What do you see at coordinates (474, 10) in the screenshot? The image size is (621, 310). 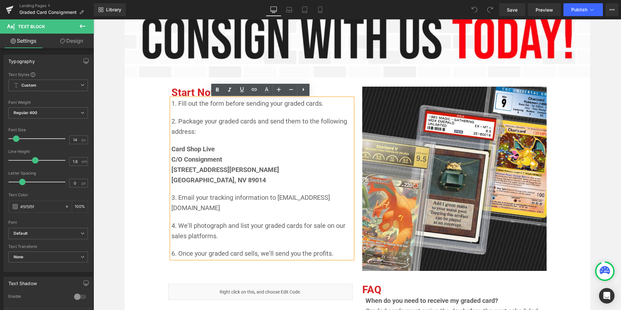 I see `button: Undo` at bounding box center [474, 10].